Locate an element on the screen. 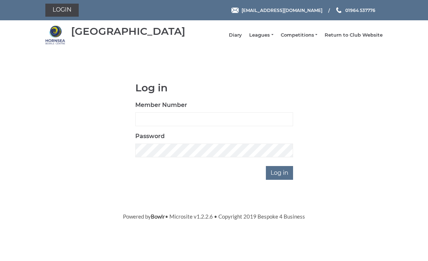 This screenshot has height=261, width=428. label: Member Number is located at coordinates (161, 105).